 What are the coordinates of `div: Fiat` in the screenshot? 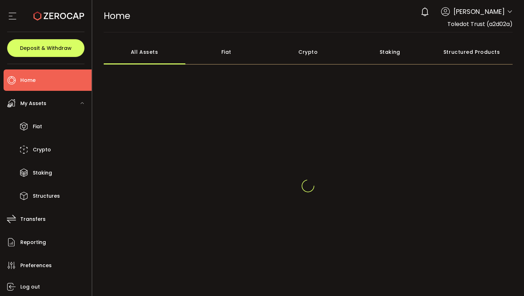 It's located at (226, 52).